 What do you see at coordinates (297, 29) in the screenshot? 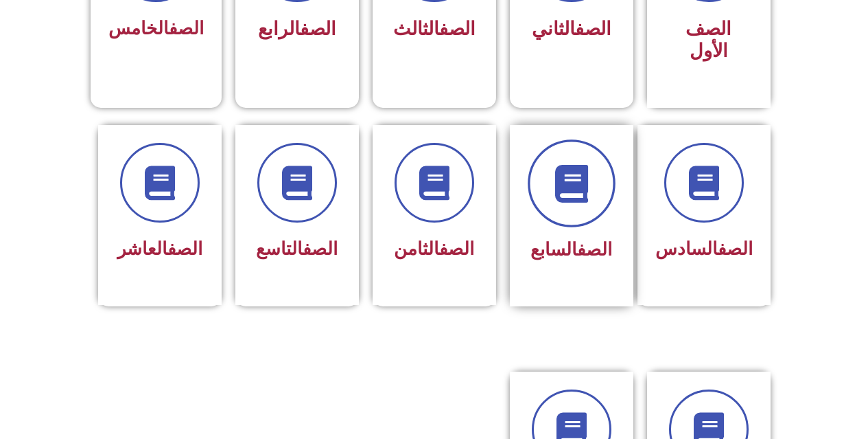
I see `span: الرابع` at bounding box center [297, 29].